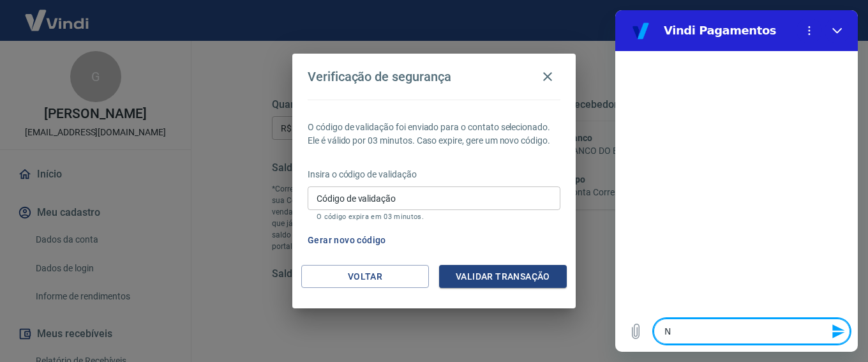  Describe the element at coordinates (346, 240) in the screenshot. I see `button: Gerar novo código` at that location.